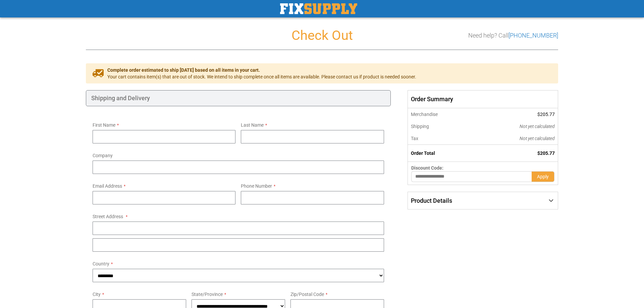 Image resolution: width=644 pixels, height=308 pixels. What do you see at coordinates (432, 200) in the screenshot?
I see `span: Product Details` at bounding box center [432, 200].